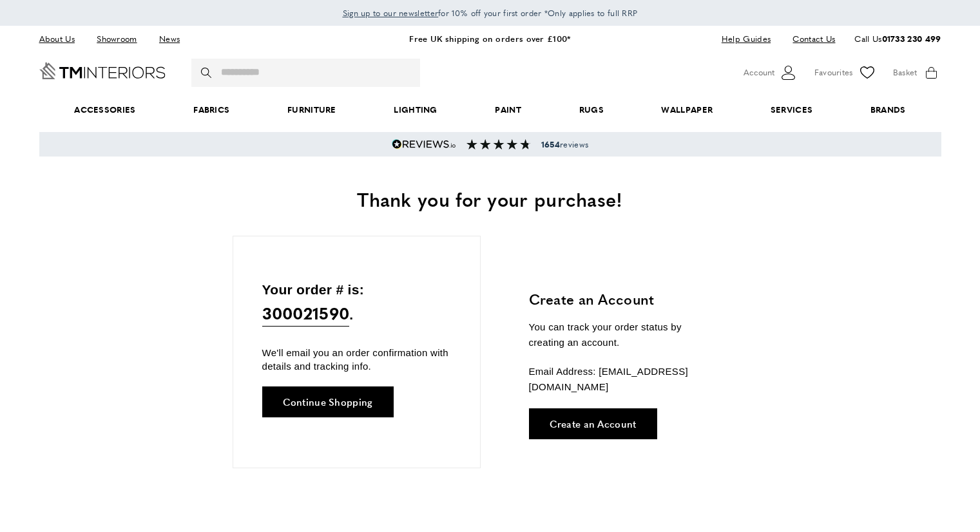  What do you see at coordinates (116, 39) in the screenshot?
I see `a: Showroom` at bounding box center [116, 39].